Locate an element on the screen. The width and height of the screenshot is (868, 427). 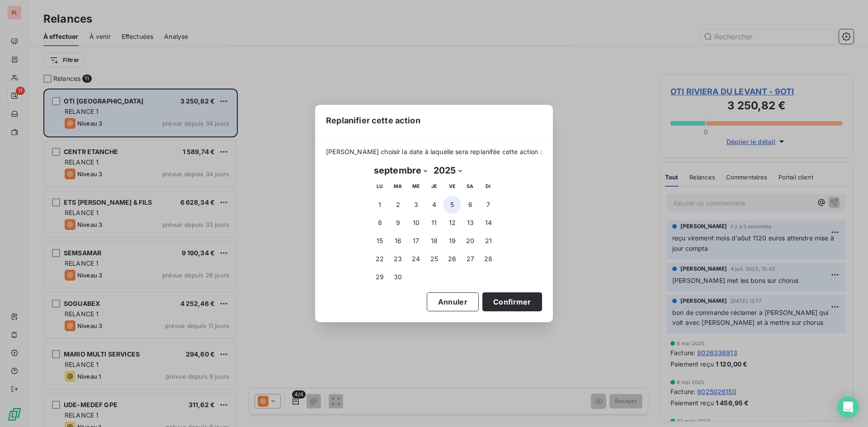
button: 4 is located at coordinates (434, 205).